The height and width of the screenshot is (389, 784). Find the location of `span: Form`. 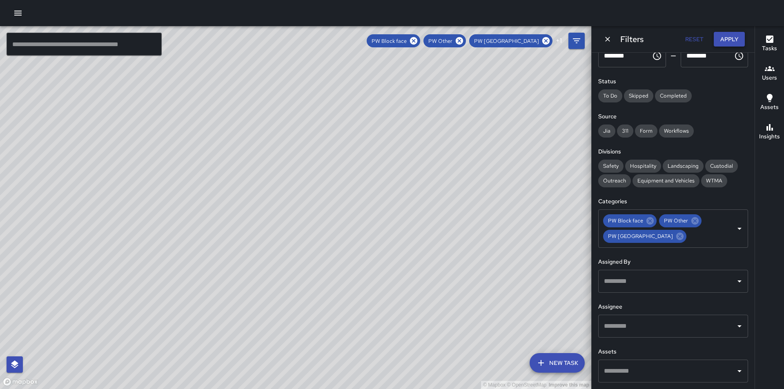

span: Form is located at coordinates (646, 131).